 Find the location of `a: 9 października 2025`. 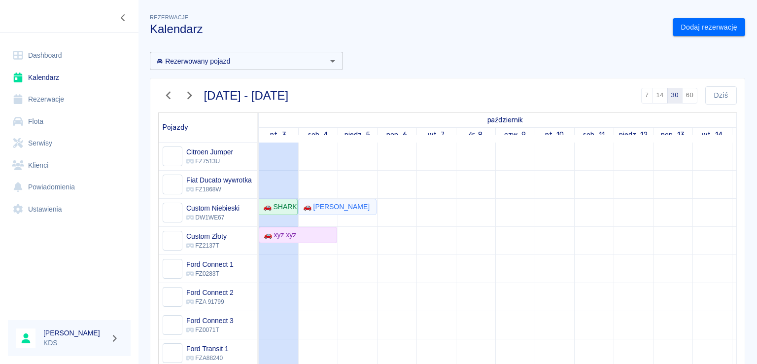

a: 9 października 2025 is located at coordinates (515, 135).